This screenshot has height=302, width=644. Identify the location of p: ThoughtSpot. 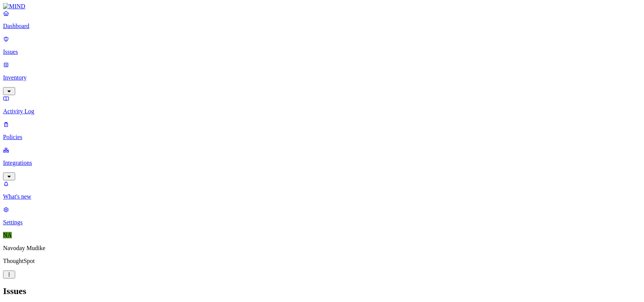
(322, 261).